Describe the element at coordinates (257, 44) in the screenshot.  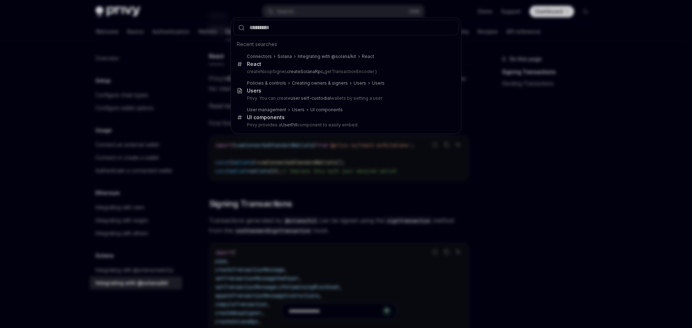
I see `span: Recent searches` at that location.